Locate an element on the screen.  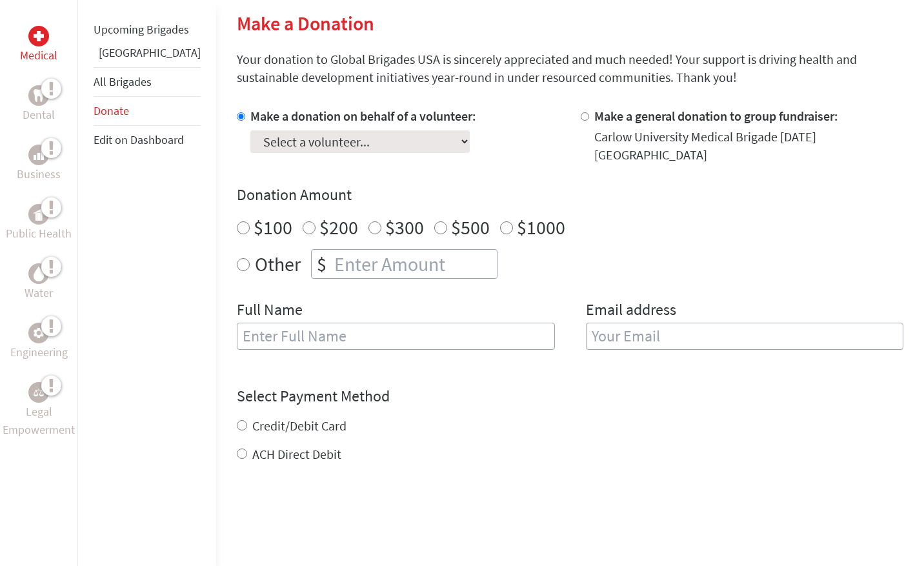
li: All Brigades is located at coordinates (147, 82).